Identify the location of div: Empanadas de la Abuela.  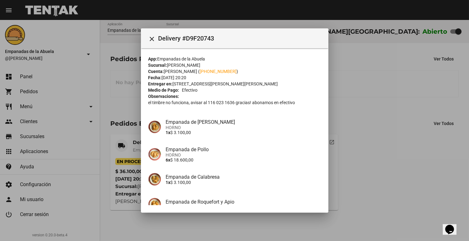
(235, 59).